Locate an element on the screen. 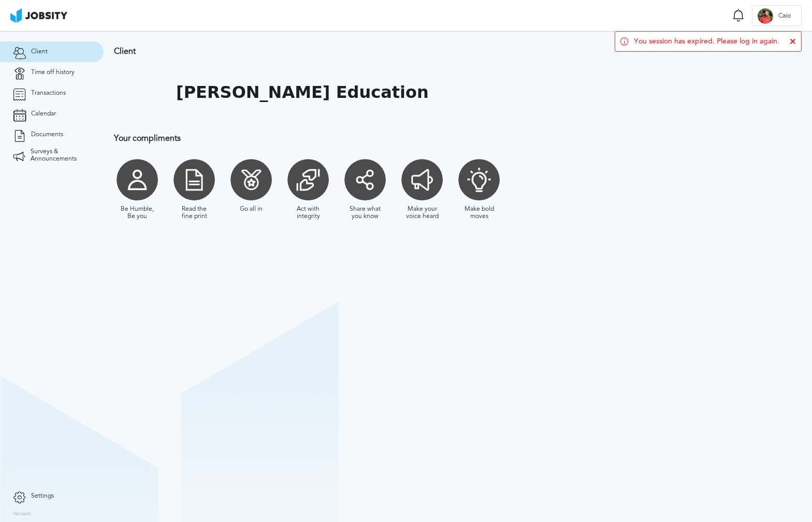  div: Make your voice heard is located at coordinates (422, 213).